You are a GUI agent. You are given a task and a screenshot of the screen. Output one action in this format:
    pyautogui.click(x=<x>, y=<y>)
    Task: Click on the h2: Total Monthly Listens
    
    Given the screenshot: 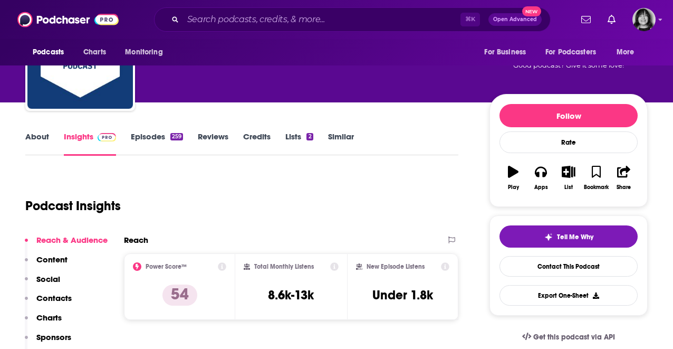 What is the action you would take?
    pyautogui.click(x=284, y=266)
    